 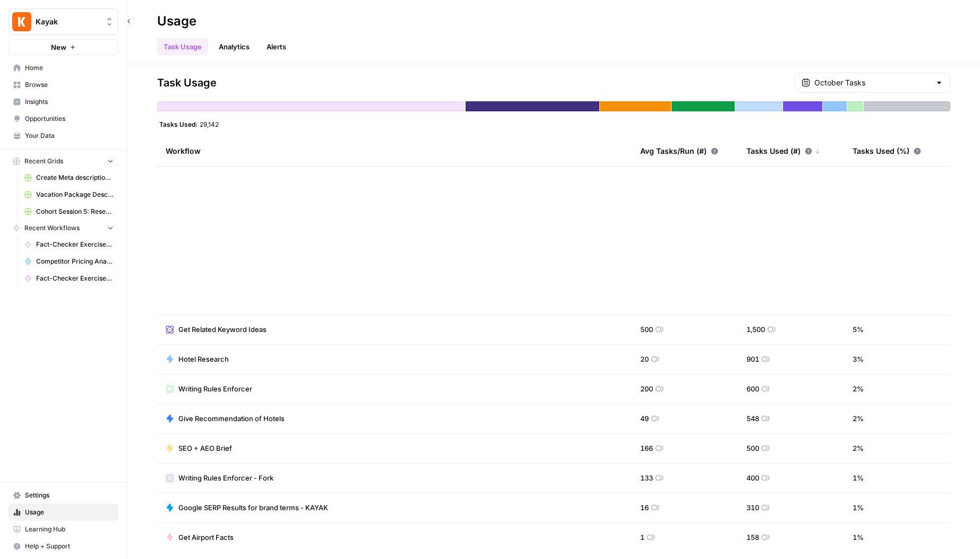 I want to click on span: 166, so click(x=646, y=448).